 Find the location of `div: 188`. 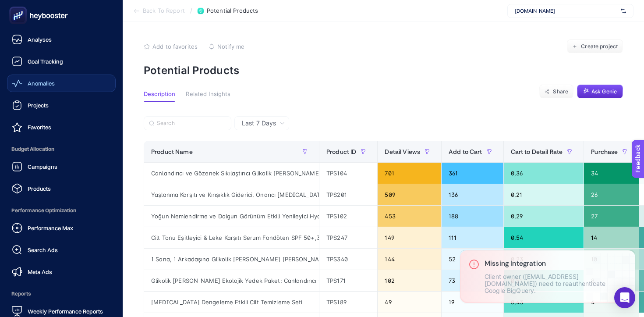

div: 188 is located at coordinates (472, 216).